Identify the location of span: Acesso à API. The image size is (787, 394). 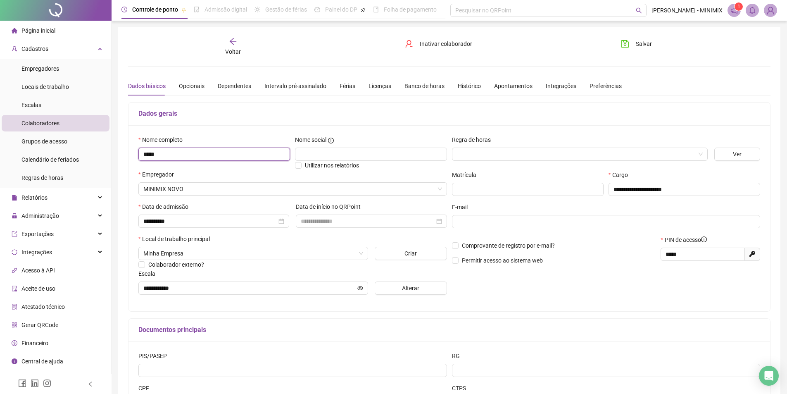
(38, 270).